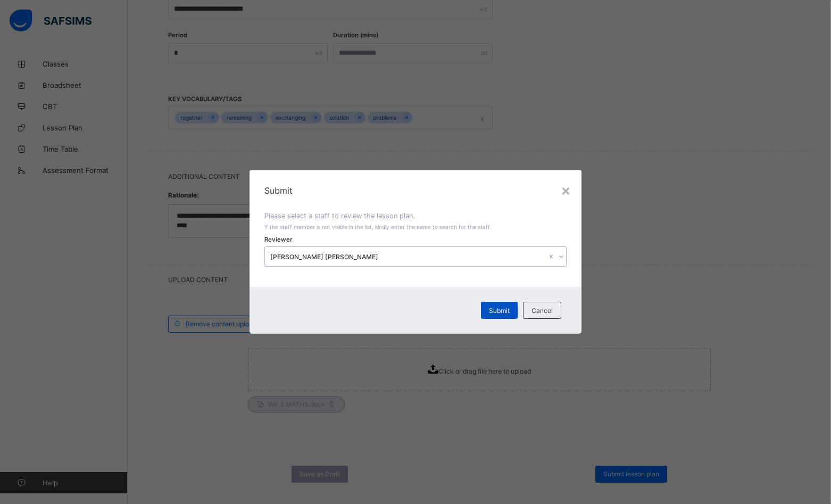  Describe the element at coordinates (378, 227) in the screenshot. I see `span: If the staff member is not visible in the list, kindly enter the name to search for the staff.` at that location.